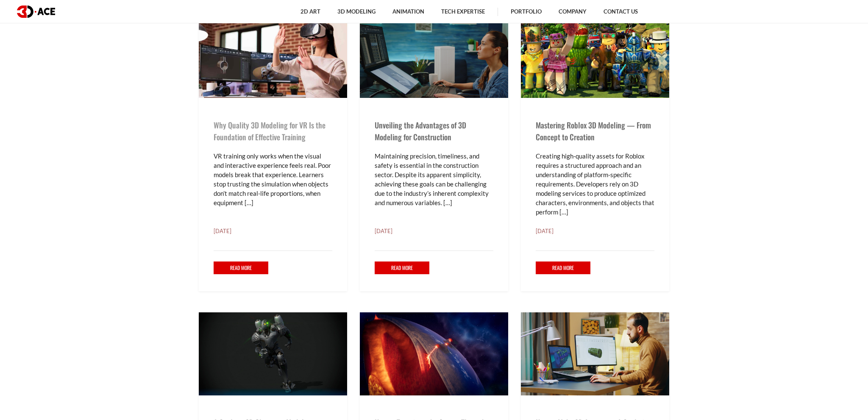  What do you see at coordinates (36, 11) in the screenshot?
I see `img: logo dark` at bounding box center [36, 11].